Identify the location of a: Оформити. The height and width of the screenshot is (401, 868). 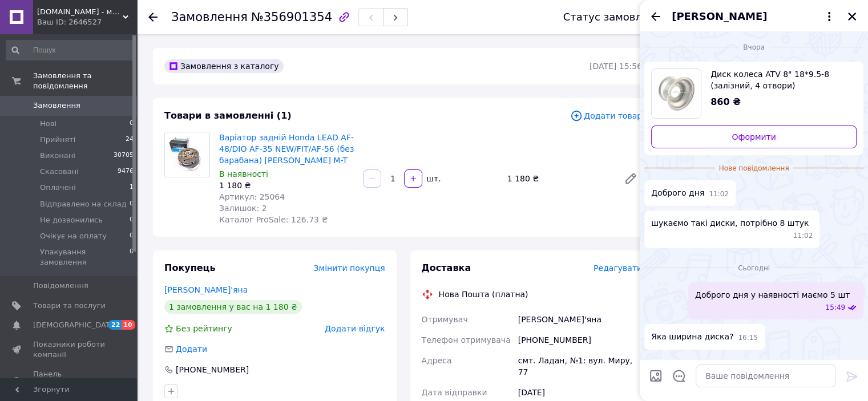
(754, 137).